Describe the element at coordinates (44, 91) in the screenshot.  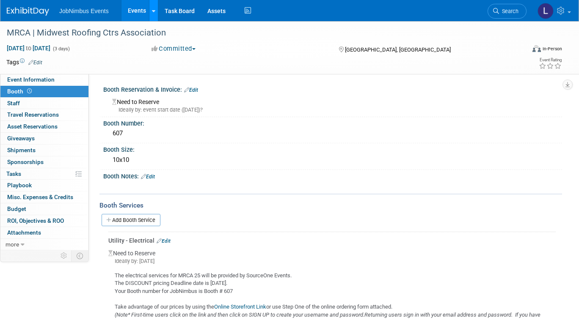
I see `a: Booth` at that location.